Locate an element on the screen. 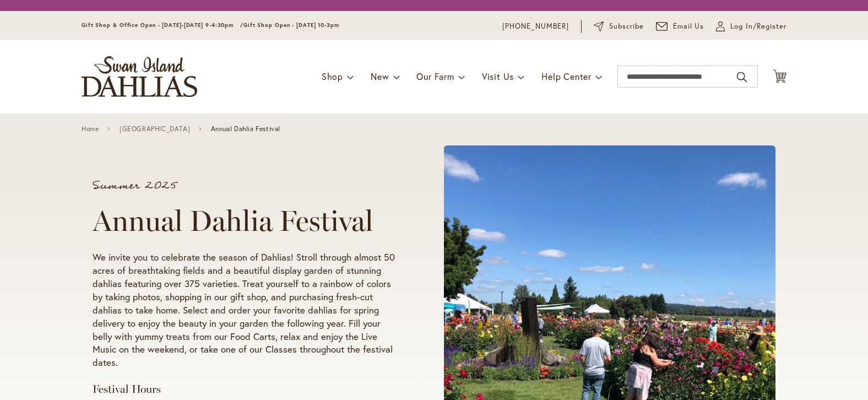  span: Annual Dahlia Festival is located at coordinates (246, 129).